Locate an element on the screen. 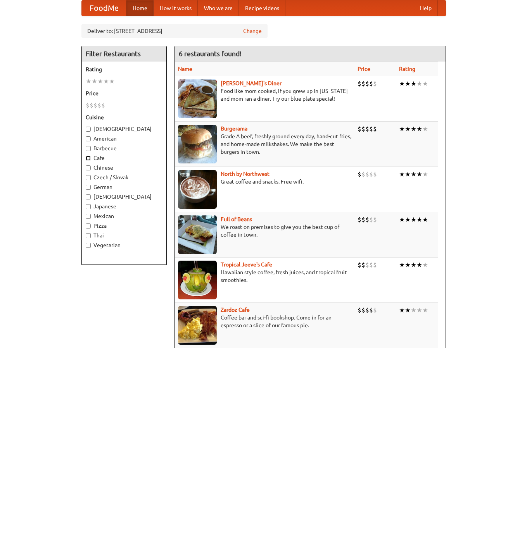  a: Price is located at coordinates (363, 69).